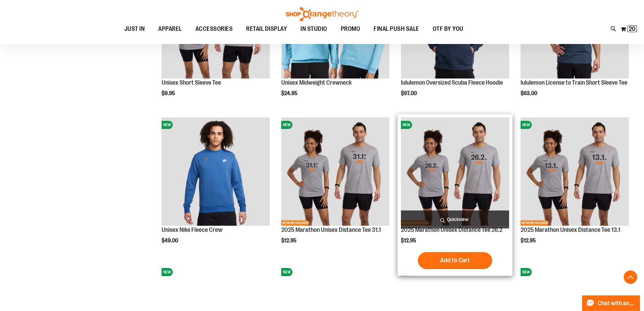 This screenshot has width=644, height=311. What do you see at coordinates (529, 93) in the screenshot?
I see `span: $63.00` at bounding box center [529, 93].